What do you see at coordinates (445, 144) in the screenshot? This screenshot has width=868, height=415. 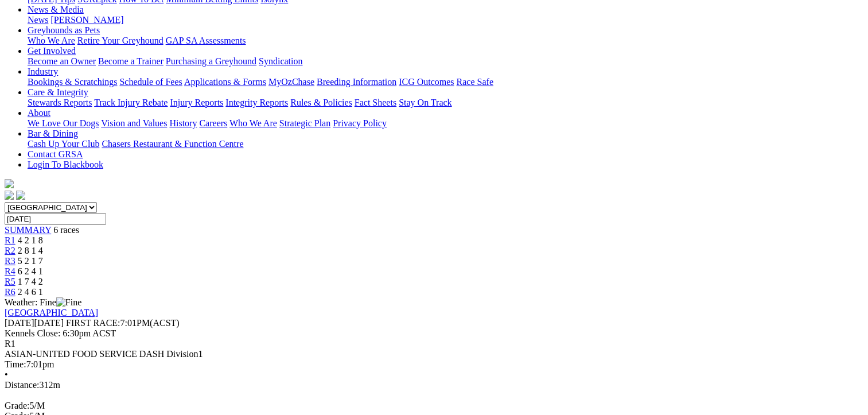 I see `div: Bar & Dining` at bounding box center [445, 144].